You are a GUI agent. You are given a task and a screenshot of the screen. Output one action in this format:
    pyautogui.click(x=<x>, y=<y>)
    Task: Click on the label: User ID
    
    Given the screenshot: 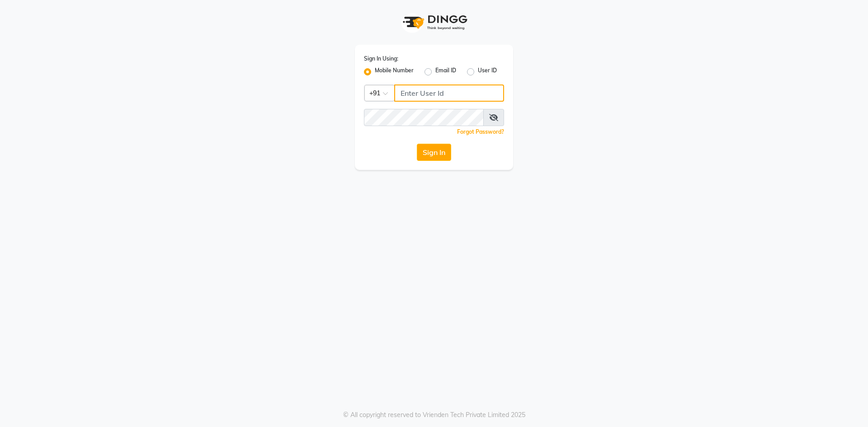 What is the action you would take?
    pyautogui.click(x=488, y=72)
    